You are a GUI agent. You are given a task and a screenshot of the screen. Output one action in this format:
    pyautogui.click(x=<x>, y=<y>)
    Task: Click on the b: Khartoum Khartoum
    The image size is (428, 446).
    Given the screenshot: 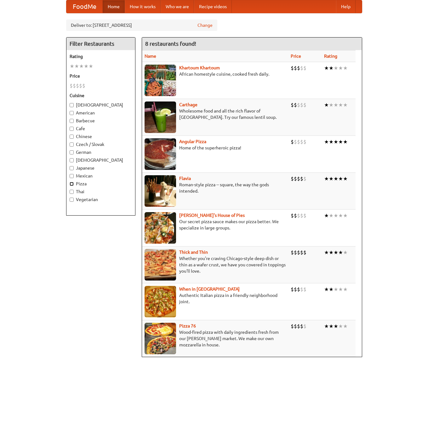 What is the action you would take?
    pyautogui.click(x=199, y=68)
    